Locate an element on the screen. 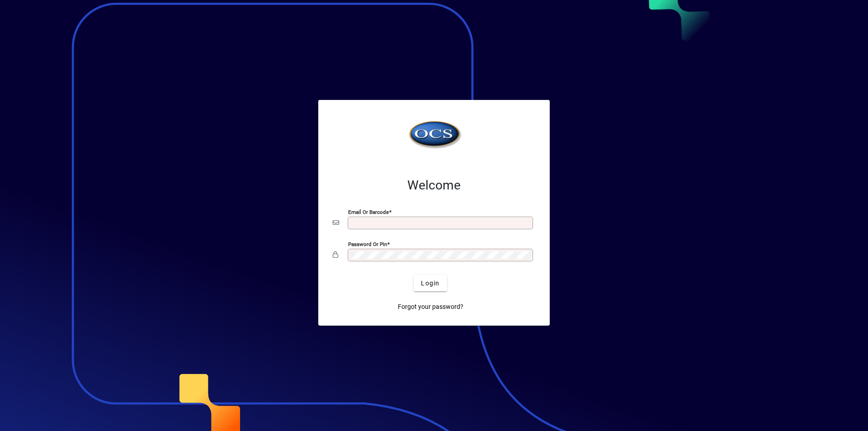 The height and width of the screenshot is (431, 868). mat-label: Password or Pin is located at coordinates (368, 244).